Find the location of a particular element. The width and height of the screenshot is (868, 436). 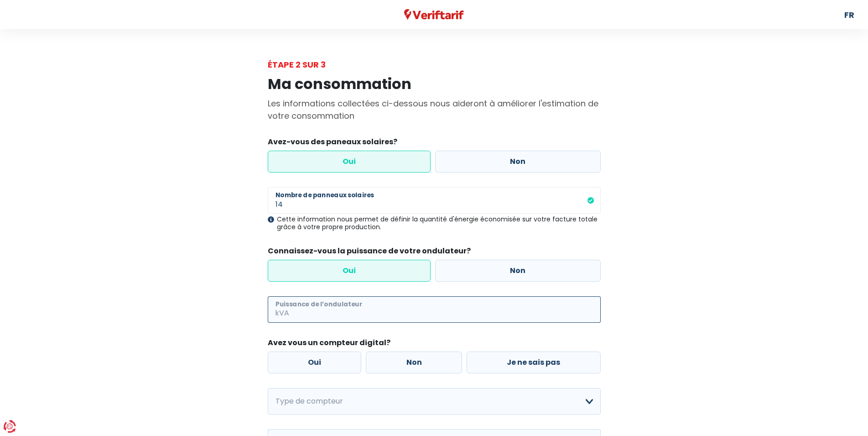

span: kVA is located at coordinates (280, 310).